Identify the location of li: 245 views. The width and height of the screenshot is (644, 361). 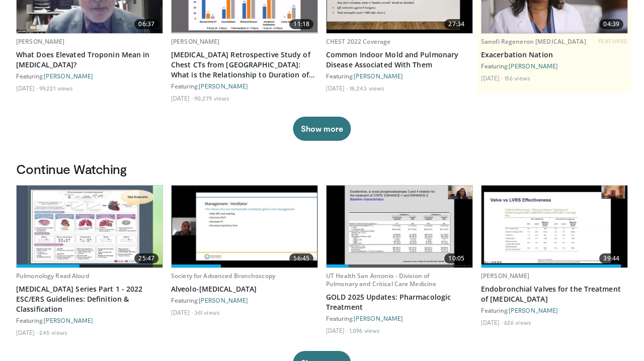
(53, 332).